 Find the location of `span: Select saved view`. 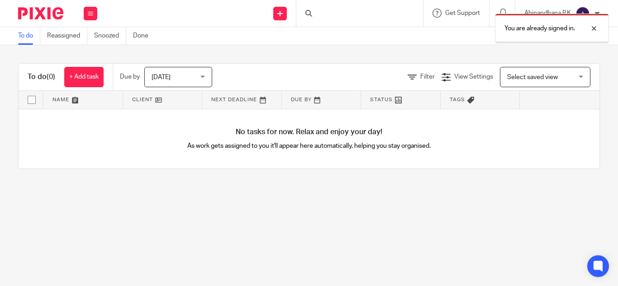

span: Select saved view is located at coordinates (533, 77).